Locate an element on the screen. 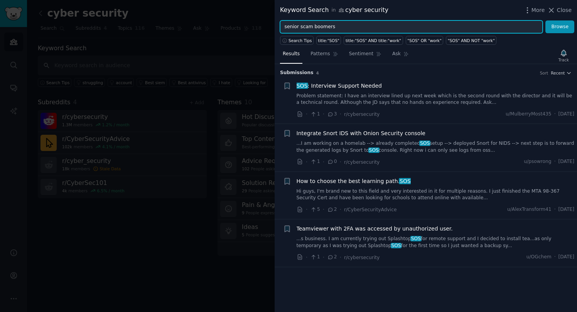 This screenshot has width=577, height=312. a: ...I am working on a homelab --> already completedSOSsetup --> deployed Snort for NIDS --> next s... is located at coordinates (436, 147).